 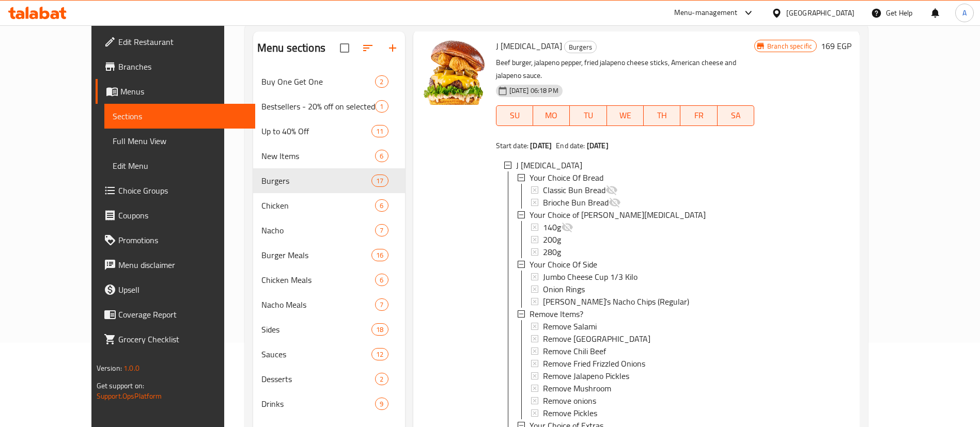 What do you see at coordinates (183, 91) in the screenshot?
I see `span: Menus` at bounding box center [183, 91].